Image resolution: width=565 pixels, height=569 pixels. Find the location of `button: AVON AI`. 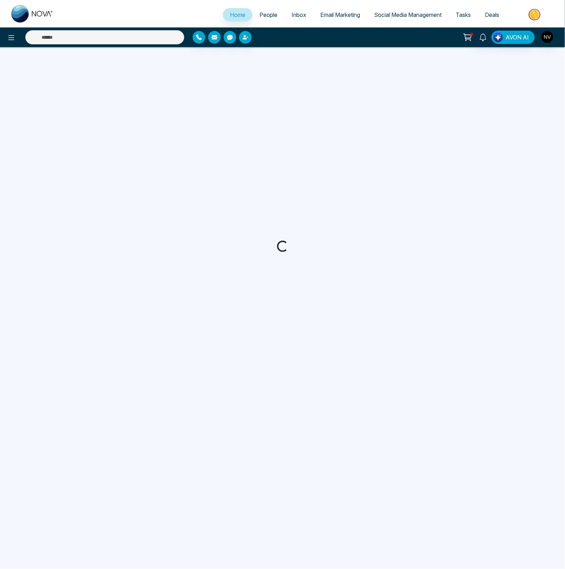

button: AVON AI is located at coordinates (513, 37).